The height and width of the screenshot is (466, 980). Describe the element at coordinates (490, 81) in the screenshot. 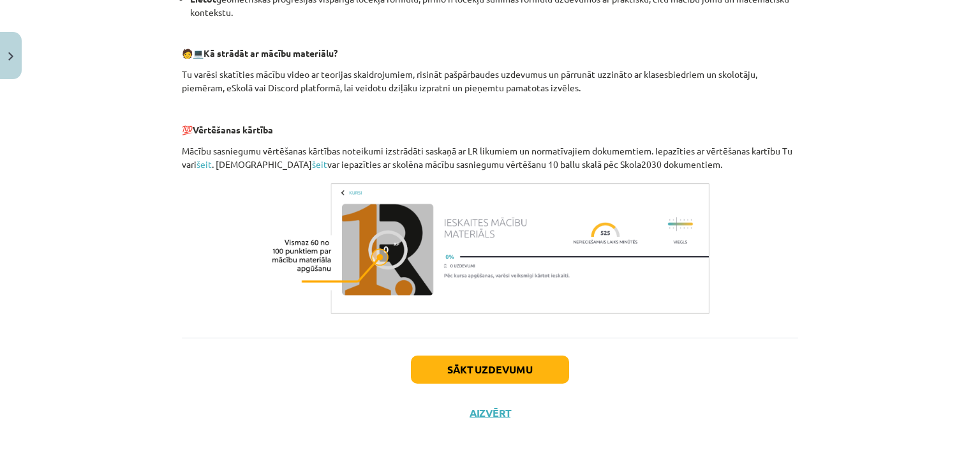

I see `p: Tu varēsi skatīties mācību video ar teorijas skaidrojumiem, risināt pašpārbaudes uzdevumus un pār...` at that location.